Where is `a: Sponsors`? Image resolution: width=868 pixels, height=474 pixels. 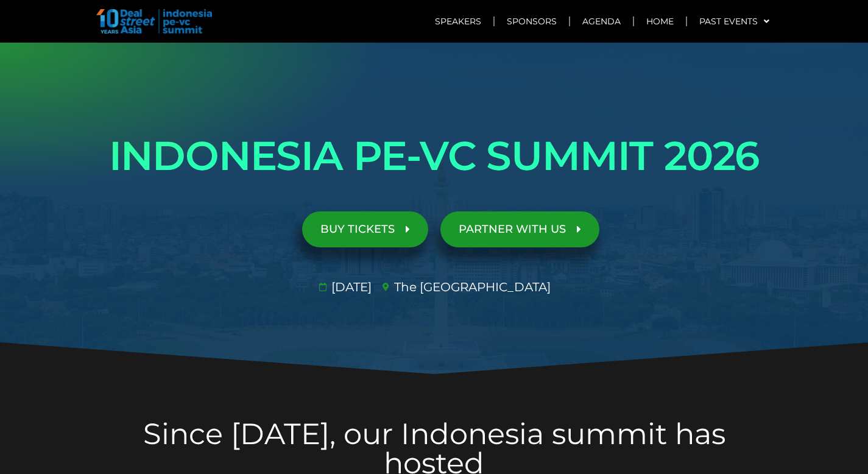
a: Sponsors is located at coordinates (531, 22).